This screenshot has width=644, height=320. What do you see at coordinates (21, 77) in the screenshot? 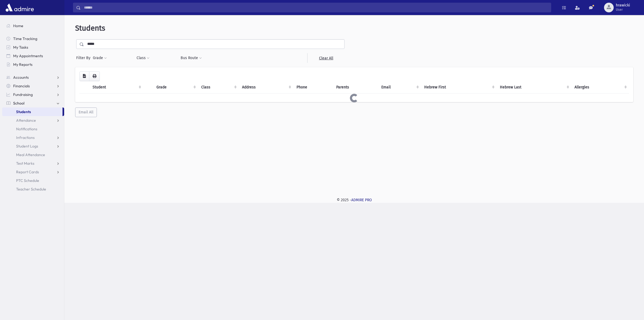
I see `span: Accounts` at bounding box center [21, 77].